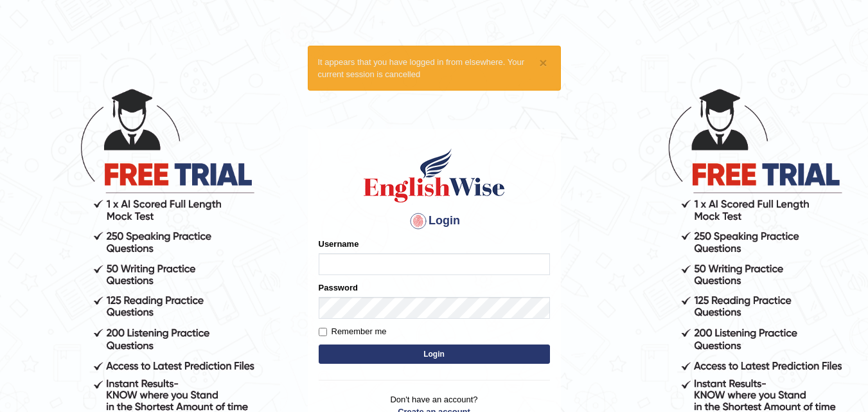 The height and width of the screenshot is (412, 868). I want to click on div: It appears that you have logged in from elsewhere. Your current session is cancelled, so click(434, 68).